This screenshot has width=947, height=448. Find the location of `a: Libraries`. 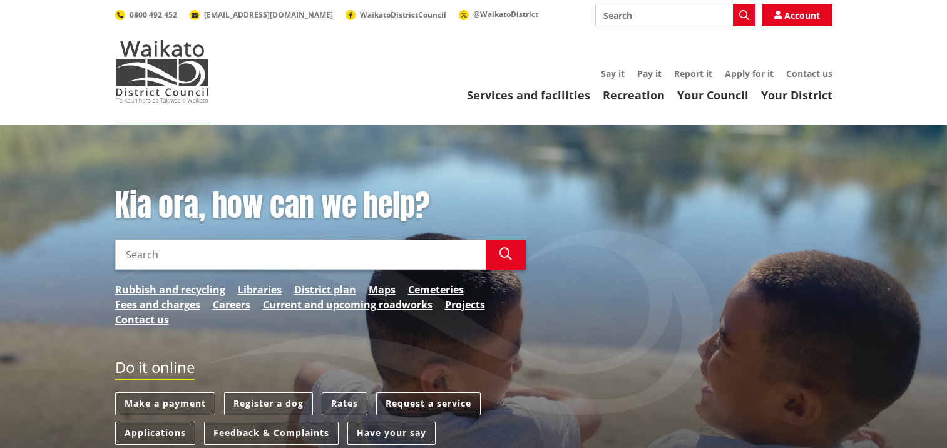

a: Libraries is located at coordinates (260, 290).